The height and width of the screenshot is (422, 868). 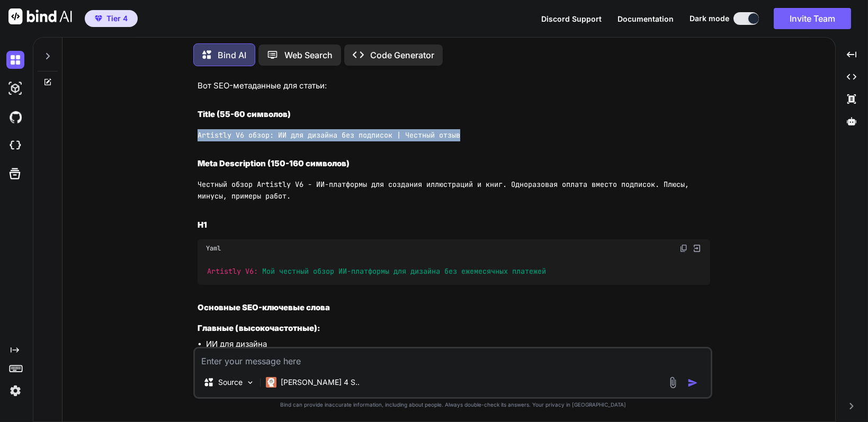 I want to click on span: платежей, so click(x=529, y=271).